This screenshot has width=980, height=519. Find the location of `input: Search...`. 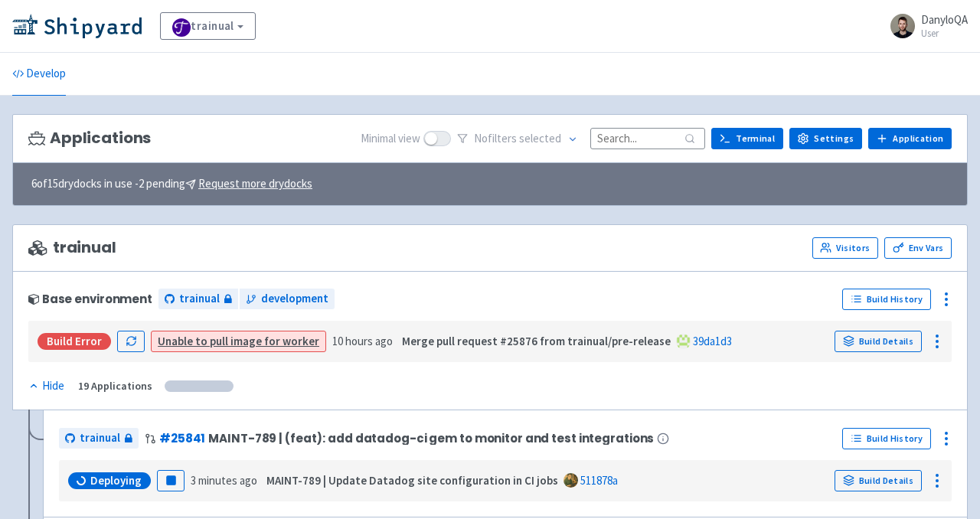

input: Search... is located at coordinates (648, 138).